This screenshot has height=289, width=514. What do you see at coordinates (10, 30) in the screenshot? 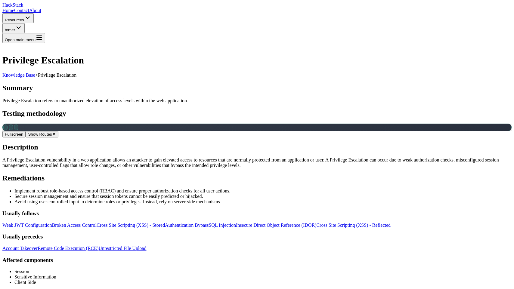
I see `span: tomer` at bounding box center [10, 30].